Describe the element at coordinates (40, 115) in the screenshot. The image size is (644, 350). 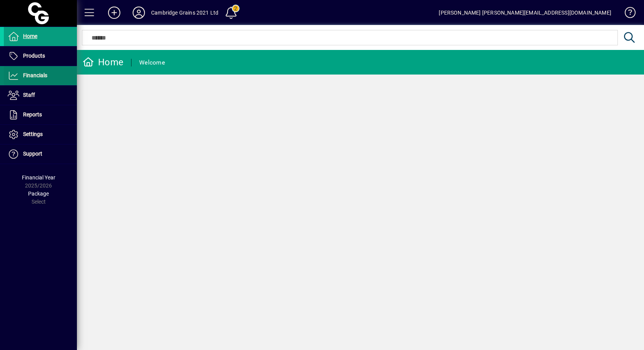
I see `a: Reports` at that location.